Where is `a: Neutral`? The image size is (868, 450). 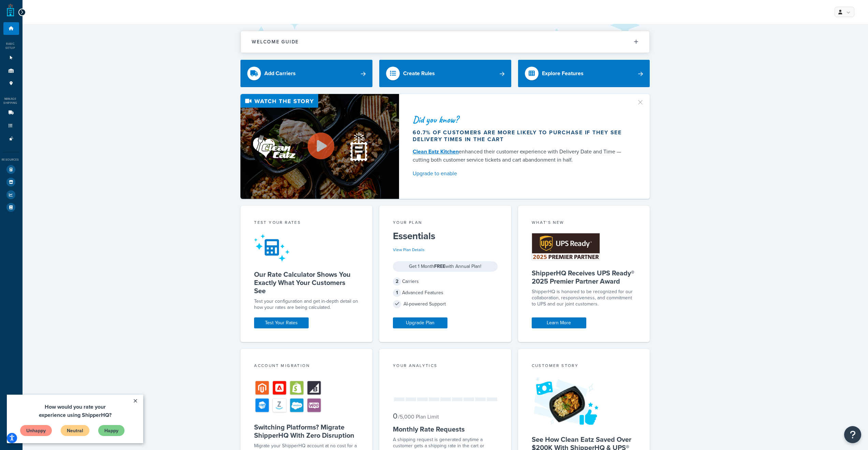 a: Neutral is located at coordinates (69, 36).